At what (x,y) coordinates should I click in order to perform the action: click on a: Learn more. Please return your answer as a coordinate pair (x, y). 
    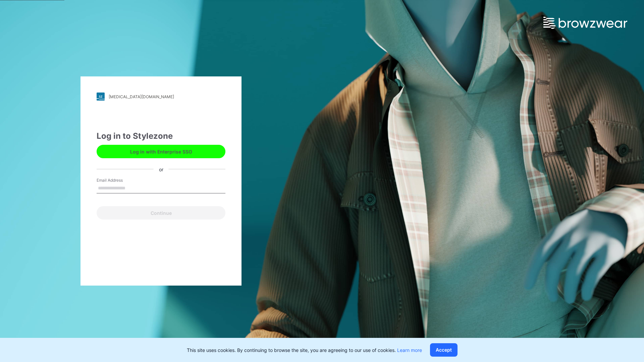
    Looking at the image, I should click on (410, 350).